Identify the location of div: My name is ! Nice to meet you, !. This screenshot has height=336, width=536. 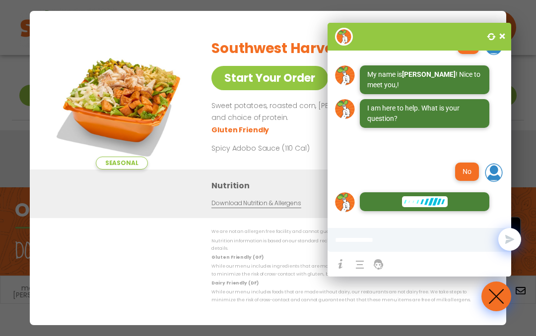
(424, 80).